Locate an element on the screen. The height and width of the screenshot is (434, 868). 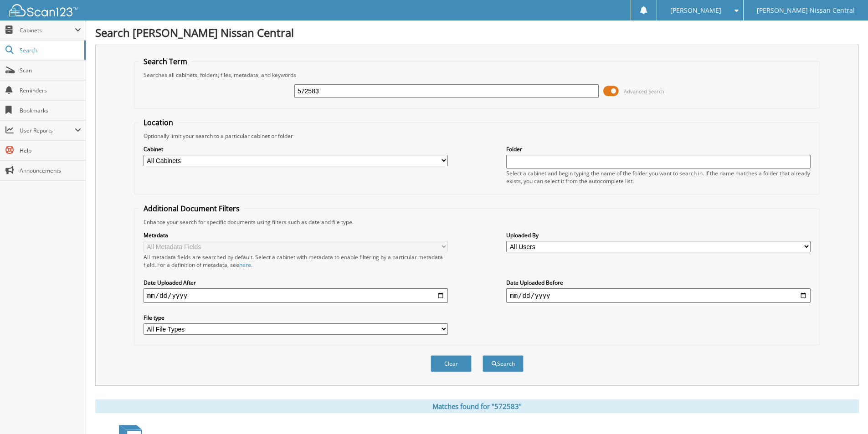
label: Metadata is located at coordinates (295, 235).